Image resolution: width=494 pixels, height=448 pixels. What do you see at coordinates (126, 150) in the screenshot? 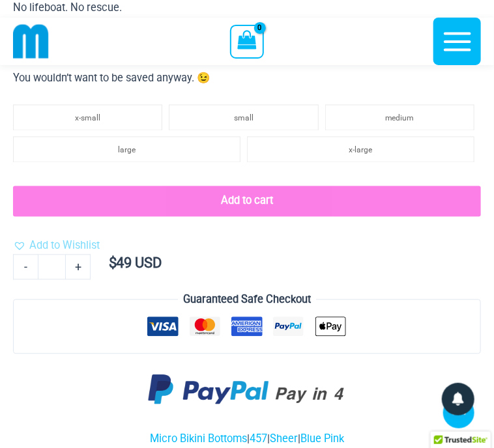
I see `li: large` at bounding box center [126, 150].